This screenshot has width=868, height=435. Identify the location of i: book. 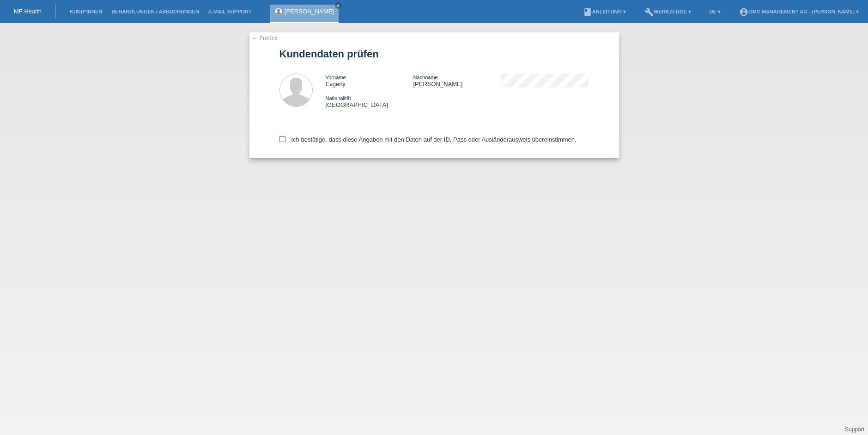
(588, 12).